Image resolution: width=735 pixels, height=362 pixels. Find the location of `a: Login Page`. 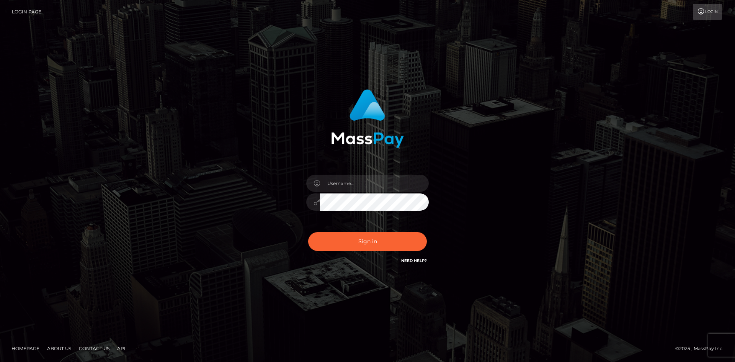

a: Login Page is located at coordinates (26, 12).